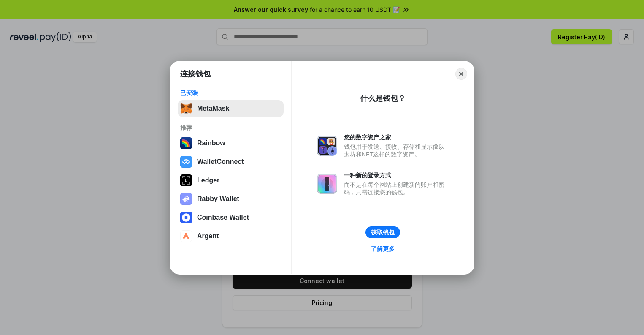 This screenshot has height=335, width=644. Describe the element at coordinates (382, 249) in the screenshot. I see `div: 了解更多` at that location.